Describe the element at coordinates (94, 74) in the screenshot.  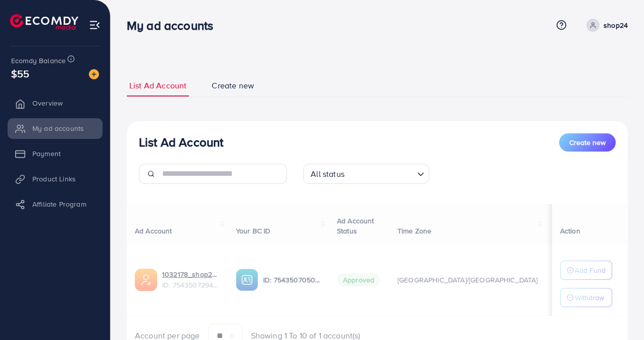
I see `img: image` at that location.